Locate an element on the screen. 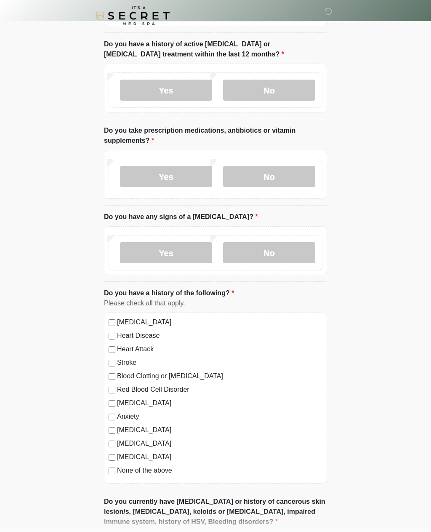  input: Anxiety is located at coordinates (112, 417).